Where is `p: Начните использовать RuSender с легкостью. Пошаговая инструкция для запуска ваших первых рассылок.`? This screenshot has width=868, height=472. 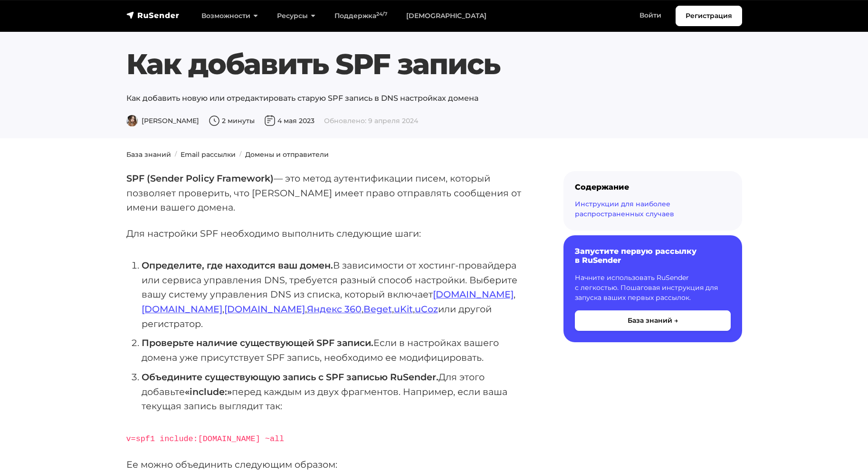
p: Начните использовать RuSender с легкостью. Пошаговая инструкция для запуска ваших первых рассылок. is located at coordinates (653, 288).